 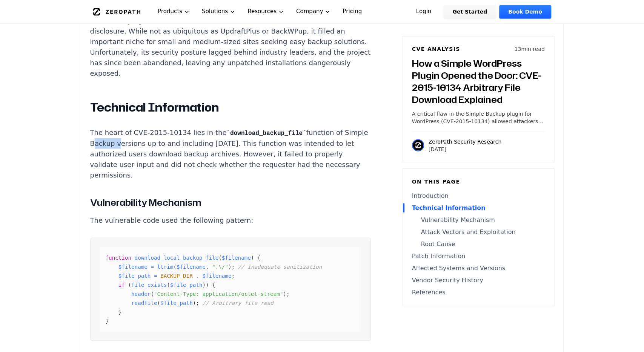 I want to click on p: The heart of CVE-2015-10134 lies in the function of Simple Backup versions up to and including [D..., so click(x=231, y=154).